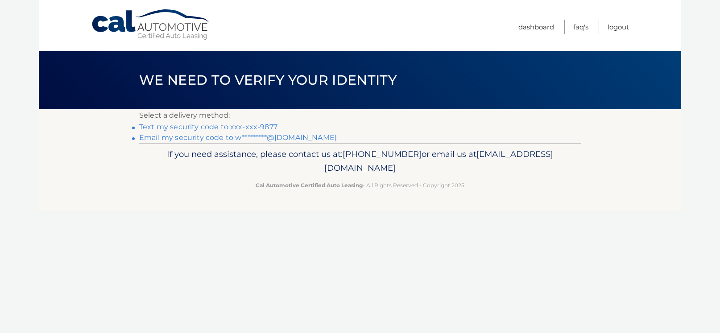  What do you see at coordinates (268, 80) in the screenshot?
I see `span: We need to verify your identity` at bounding box center [268, 80].